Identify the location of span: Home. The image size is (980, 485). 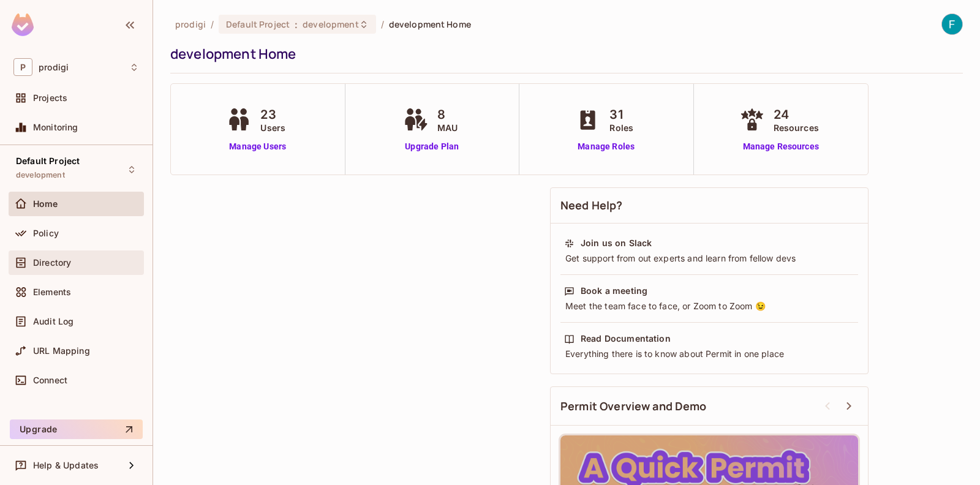
(45, 204).